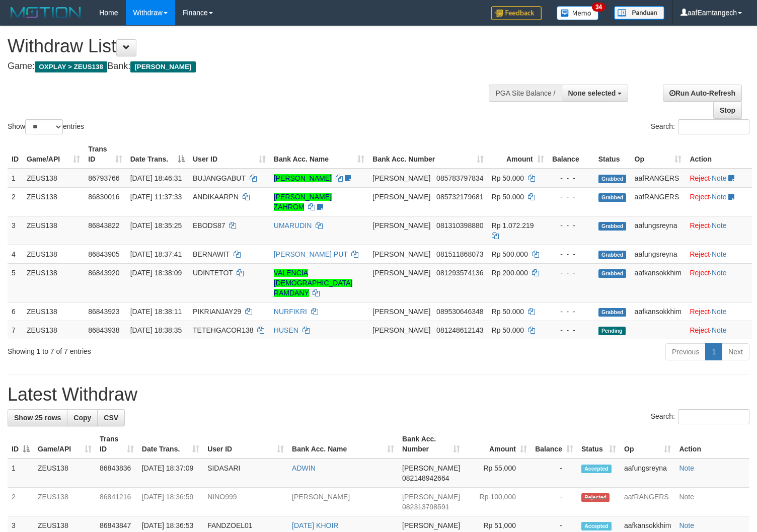  I want to click on h4: Game: Bank:, so click(251, 66).